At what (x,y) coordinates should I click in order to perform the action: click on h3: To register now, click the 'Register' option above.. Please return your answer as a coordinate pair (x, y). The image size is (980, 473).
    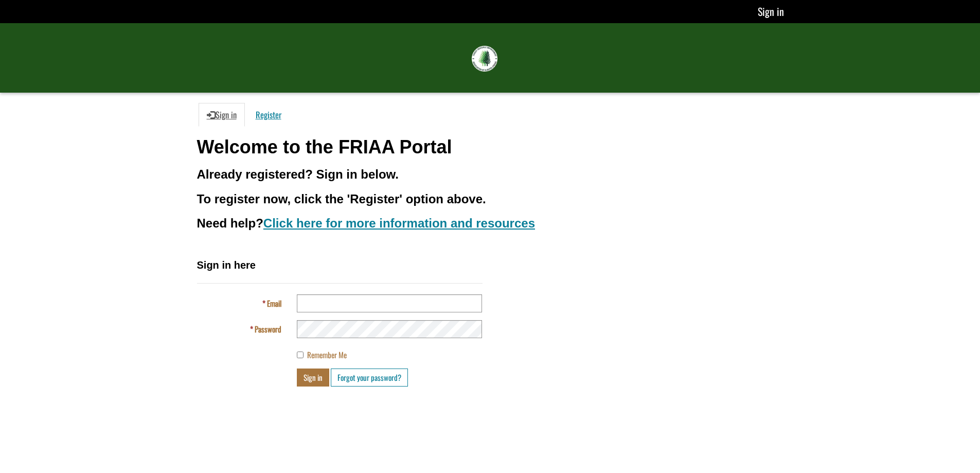
    Looking at the image, I should click on (490, 199).